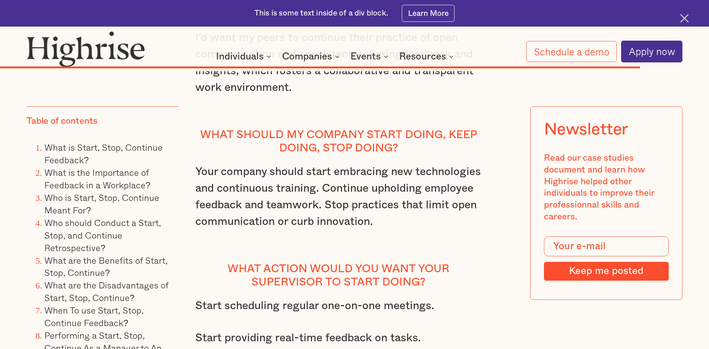 The width and height of the screenshot is (709, 349). I want to click on a: What is the Importance of Feedback in a Workplace?, so click(97, 179).